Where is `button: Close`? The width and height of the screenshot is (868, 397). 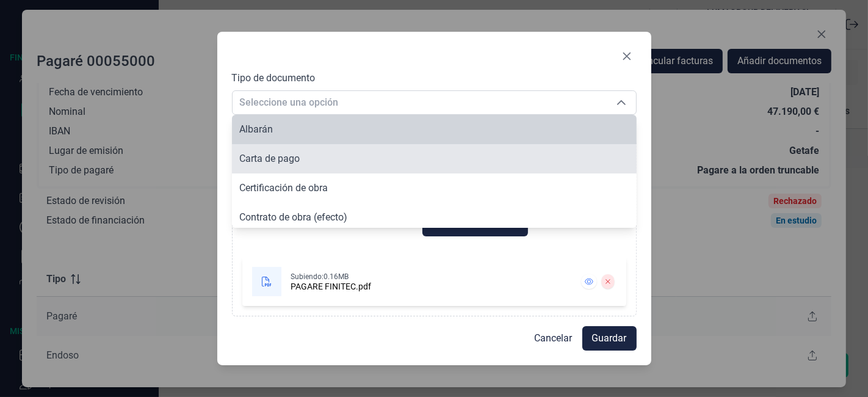 button: Close is located at coordinates (627, 56).